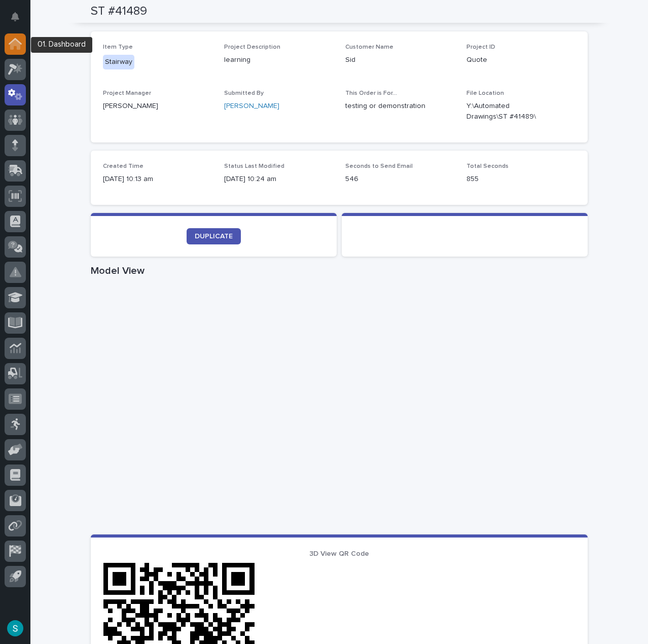 The image size is (648, 644). Describe the element at coordinates (399, 60) in the screenshot. I see `p: Sid` at that location.